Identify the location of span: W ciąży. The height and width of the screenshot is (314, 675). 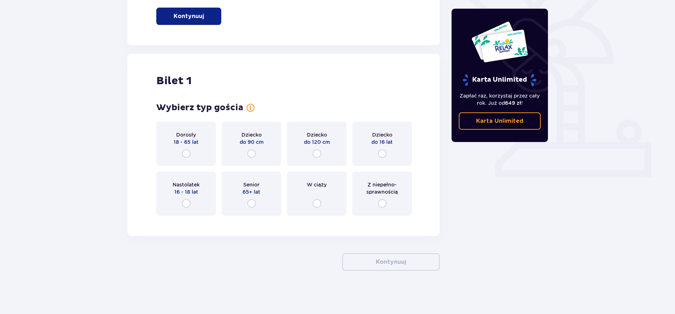
(316, 184).